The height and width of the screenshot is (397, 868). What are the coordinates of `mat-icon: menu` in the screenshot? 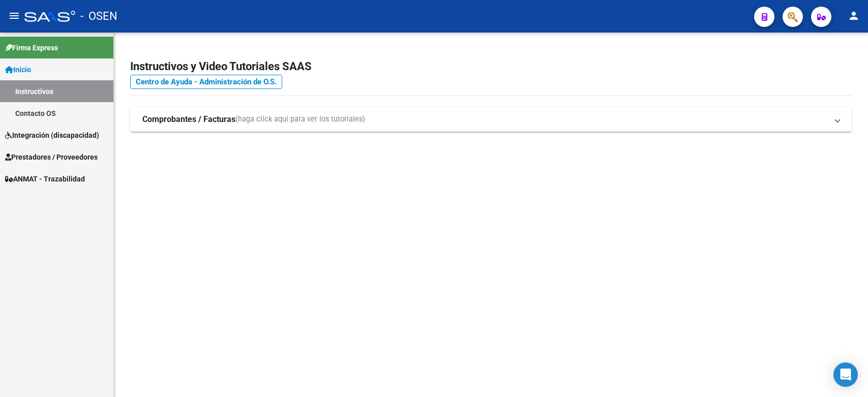 It's located at (14, 16).